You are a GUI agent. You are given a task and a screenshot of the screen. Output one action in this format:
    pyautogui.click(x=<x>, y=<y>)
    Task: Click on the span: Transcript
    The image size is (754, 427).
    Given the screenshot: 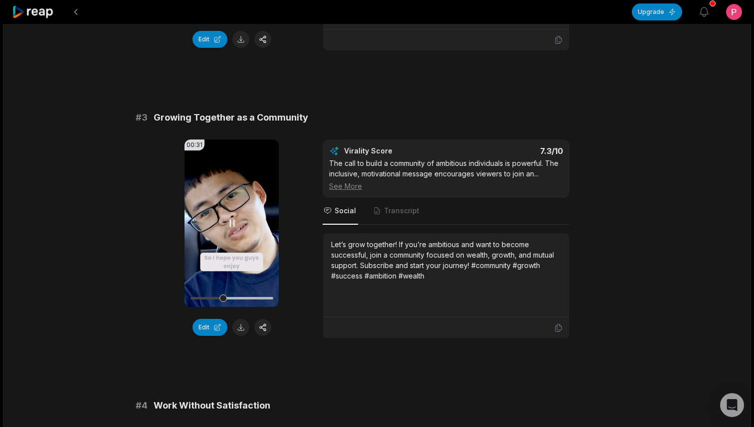 What is the action you would take?
    pyautogui.click(x=401, y=211)
    